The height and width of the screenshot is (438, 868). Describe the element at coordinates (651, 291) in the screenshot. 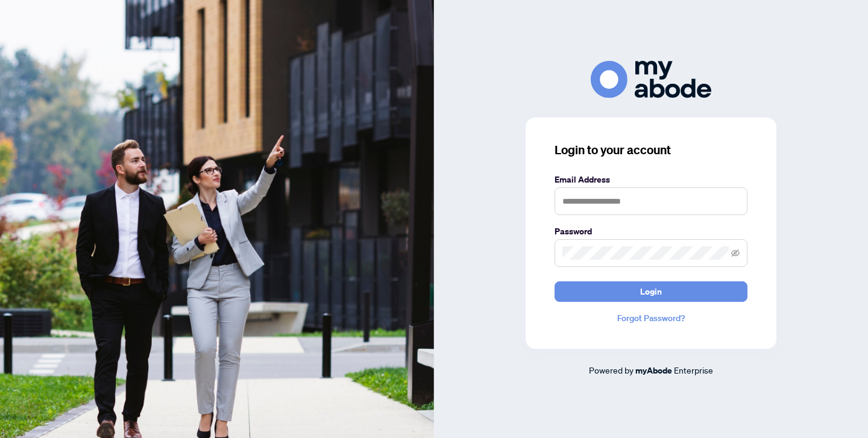

I see `button: Login` at that location.